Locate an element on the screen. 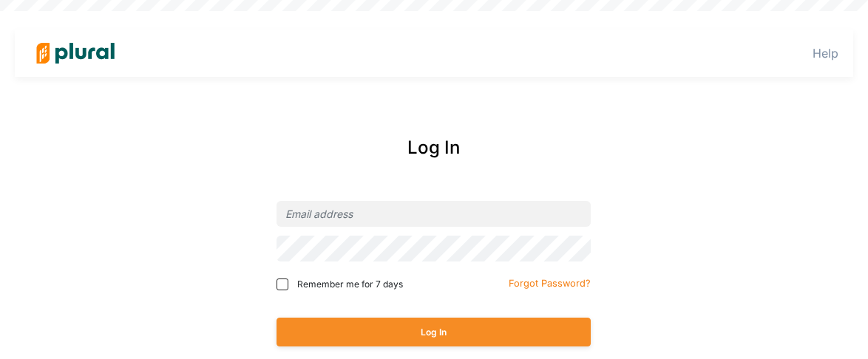 The height and width of the screenshot is (359, 868). input: Remember me for 7 days is located at coordinates (282, 285).